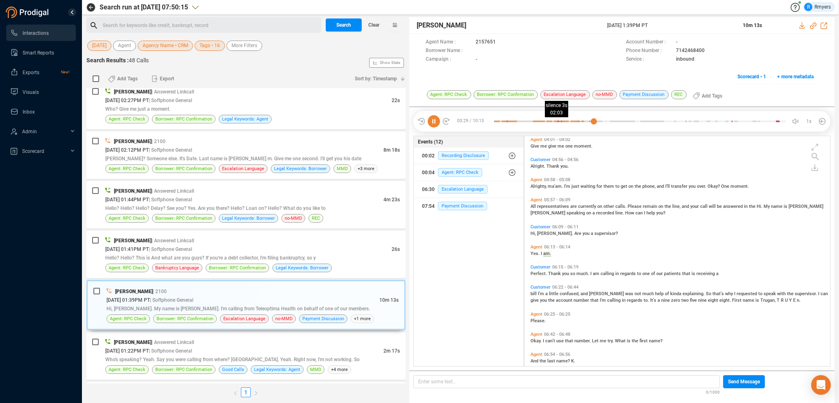 The image size is (839, 403). Describe the element at coordinates (706, 273) in the screenshot. I see `span: receiving` at that location.